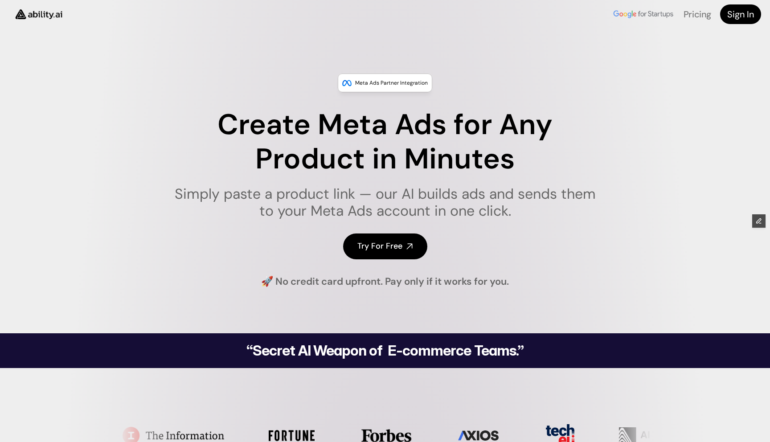 The image size is (770, 442). I want to click on h4: 🚀 No credit card upfront. Pay only if it works for you., so click(385, 282).